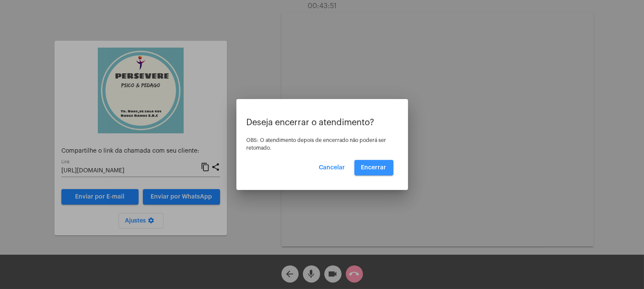  What do you see at coordinates (317, 144) in the screenshot?
I see `span: OBS: O atendimento depois de encerrado não poderá ser retomado.` at bounding box center [317, 144].